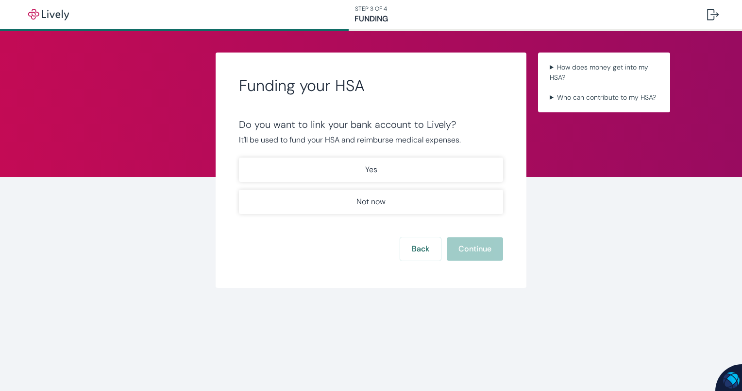 The image size is (742, 391). What do you see at coordinates (371, 202) in the screenshot?
I see `button: Not now` at bounding box center [371, 202].